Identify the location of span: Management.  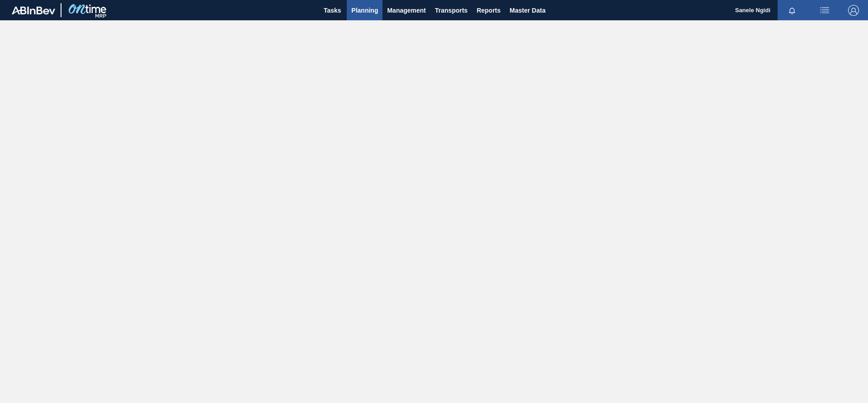
(406, 10).